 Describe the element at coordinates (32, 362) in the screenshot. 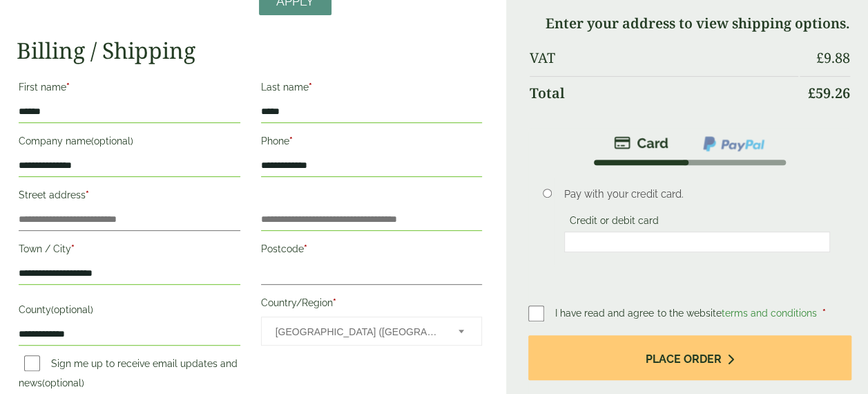

I see `input: Sign me up to receive email updates and news(optional)` at that location.